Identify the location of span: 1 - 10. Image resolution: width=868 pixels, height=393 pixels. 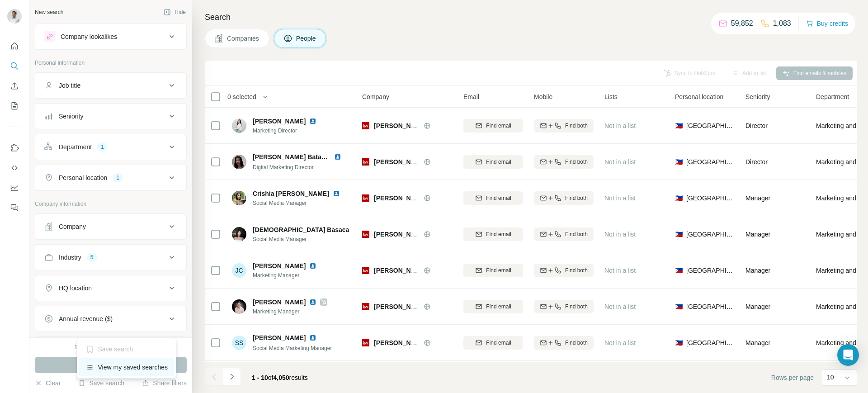
(260, 377).